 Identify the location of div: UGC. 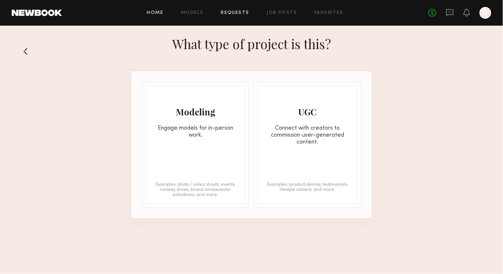
(308, 112).